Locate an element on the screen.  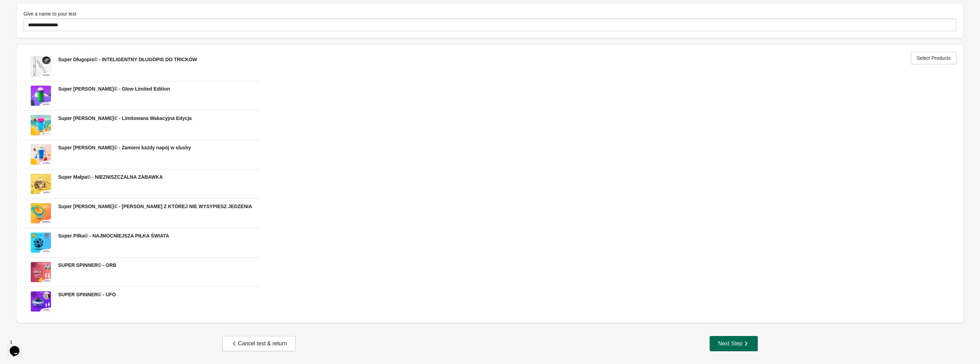
img: ballmainphoto.png is located at coordinates (41, 242).